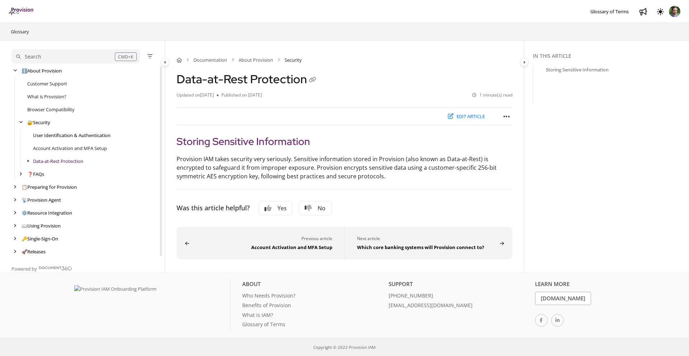  Describe the element at coordinates (41, 200) in the screenshot. I see `a: Provision Agent` at that location.